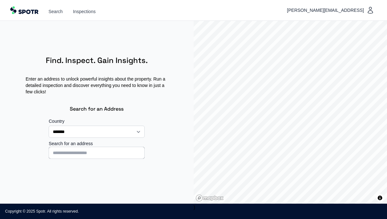  What do you see at coordinates (97, 85) in the screenshot?
I see `p: Enter an address to unlock powerful insights about the property. Run a detailed inspection and di...` at bounding box center [97, 85].